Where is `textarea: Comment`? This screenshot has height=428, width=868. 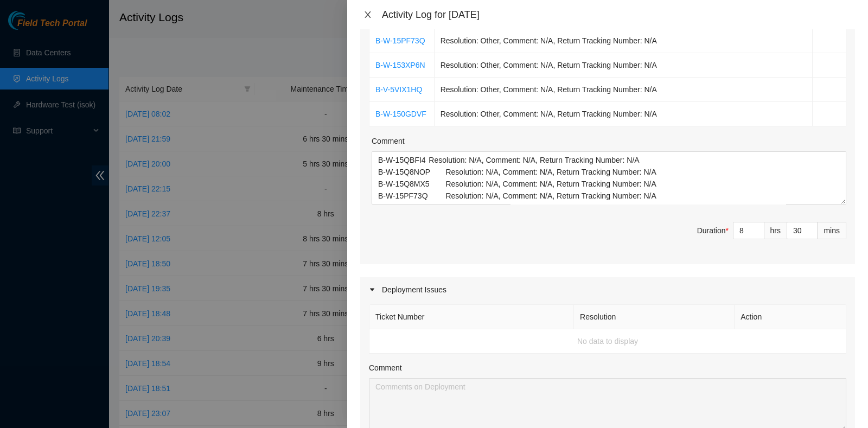
textarea: Comment is located at coordinates (609, 178).